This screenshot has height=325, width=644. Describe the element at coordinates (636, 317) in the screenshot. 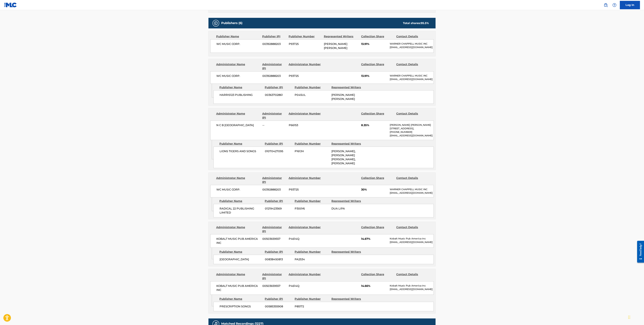

I see `div: Chat Widget` at that location.